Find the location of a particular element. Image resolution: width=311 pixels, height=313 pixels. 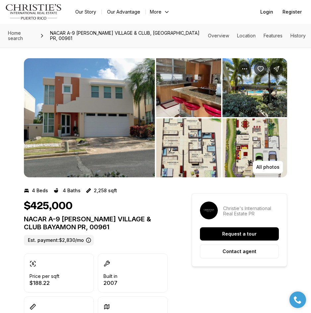

button: 4 Baths is located at coordinates (67, 191).